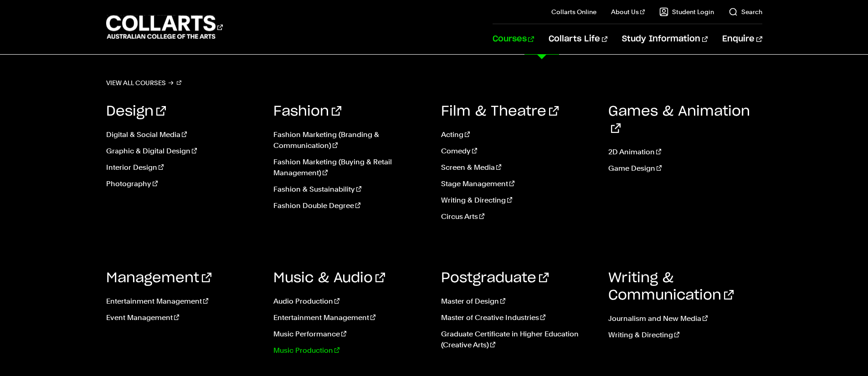  Describe the element at coordinates (136, 111) in the screenshot. I see `a: Design` at that location.